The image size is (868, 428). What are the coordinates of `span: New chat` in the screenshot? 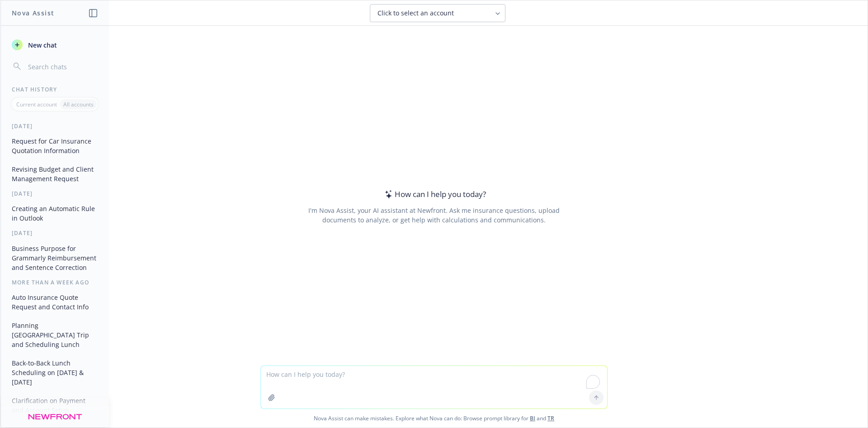 It's located at (42, 45).